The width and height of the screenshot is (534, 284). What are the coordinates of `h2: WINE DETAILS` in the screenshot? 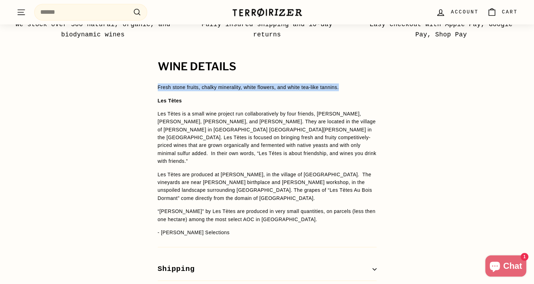 It's located at (267, 67).